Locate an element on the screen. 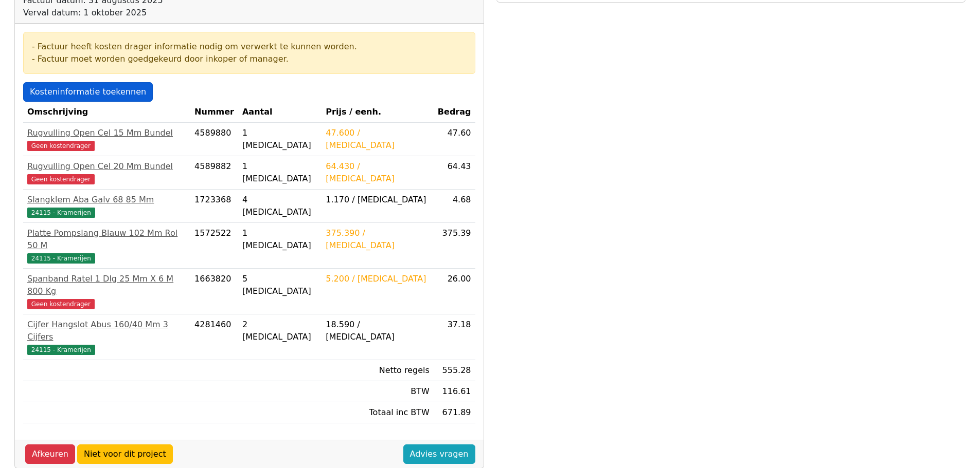 Image resolution: width=980 pixels, height=468 pixels. td: 4589880 is located at coordinates (214, 140).